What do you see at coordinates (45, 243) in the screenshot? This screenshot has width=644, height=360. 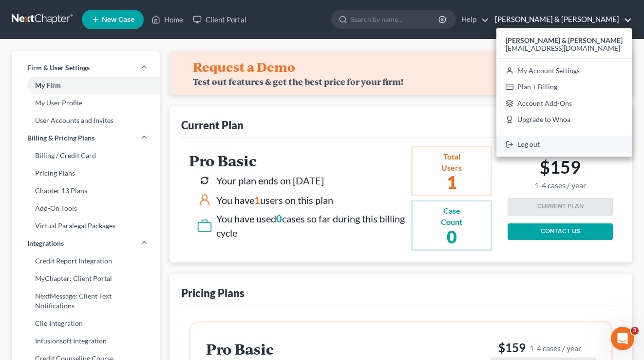 I see `span: Integrations` at bounding box center [45, 243].